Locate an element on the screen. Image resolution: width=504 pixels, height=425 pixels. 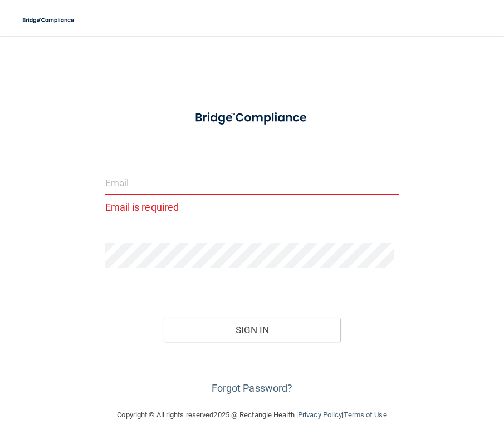
button: Sign In is located at coordinates (252, 330).